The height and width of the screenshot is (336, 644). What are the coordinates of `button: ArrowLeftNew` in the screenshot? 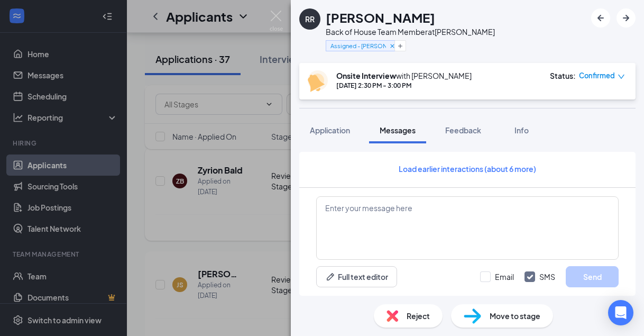 It's located at (601, 18).